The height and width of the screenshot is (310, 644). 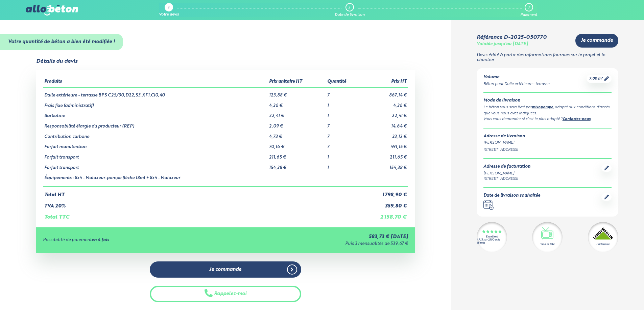 What do you see at coordinates (169, 10) in the screenshot?
I see `a: 1 Votre devis` at bounding box center [169, 10].